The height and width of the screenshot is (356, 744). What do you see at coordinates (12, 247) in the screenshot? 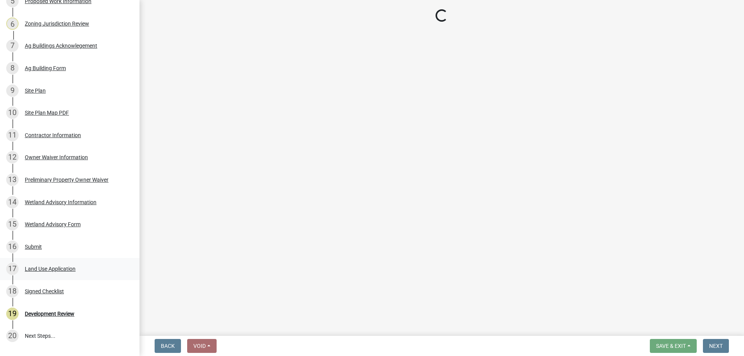
I see `div: 16` at bounding box center [12, 247].